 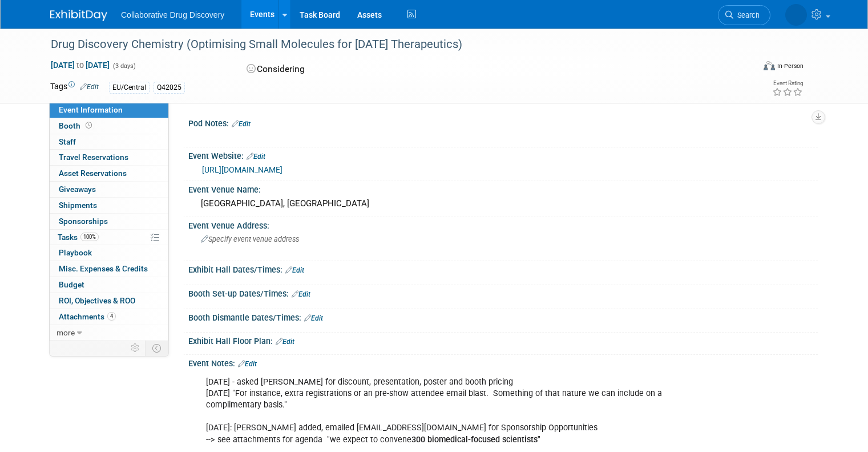 I want to click on div: Exhibit Hall Floor Plan:, so click(x=503, y=340).